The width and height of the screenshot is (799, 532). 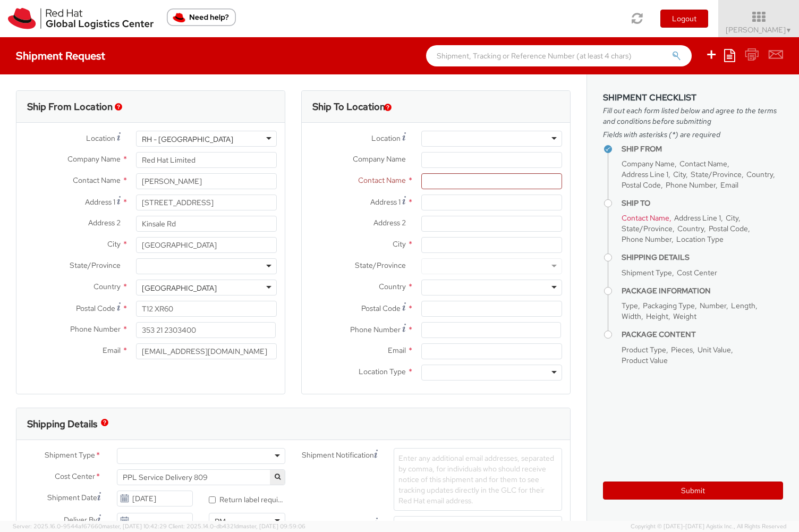 What do you see at coordinates (81, 18) in the screenshot?
I see `img: rh-logistics-00dfa346123c4ec078e1.svg` at bounding box center [81, 18].